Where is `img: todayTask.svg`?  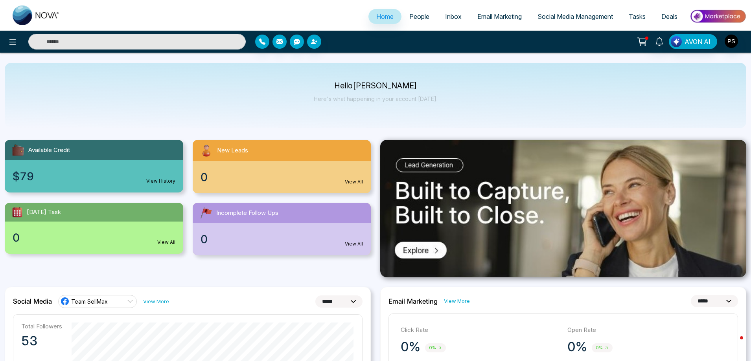
img: todayTask.svg is located at coordinates (17, 212).